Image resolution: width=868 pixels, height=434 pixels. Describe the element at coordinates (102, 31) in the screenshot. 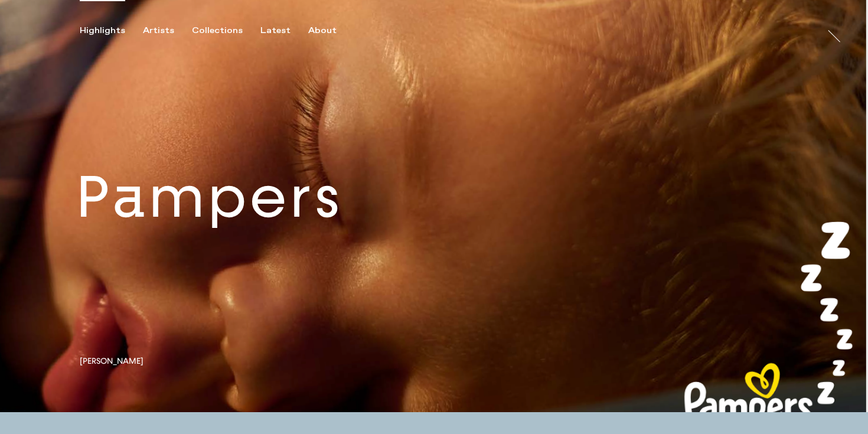

I see `div: Highlights` at that location.